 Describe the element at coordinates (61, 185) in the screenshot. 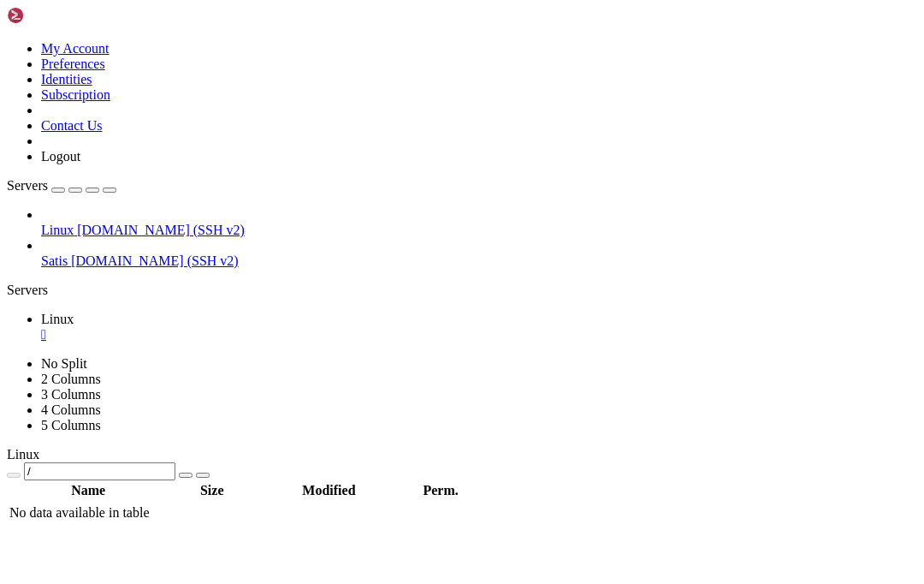

I see `a: Servers` at that location.